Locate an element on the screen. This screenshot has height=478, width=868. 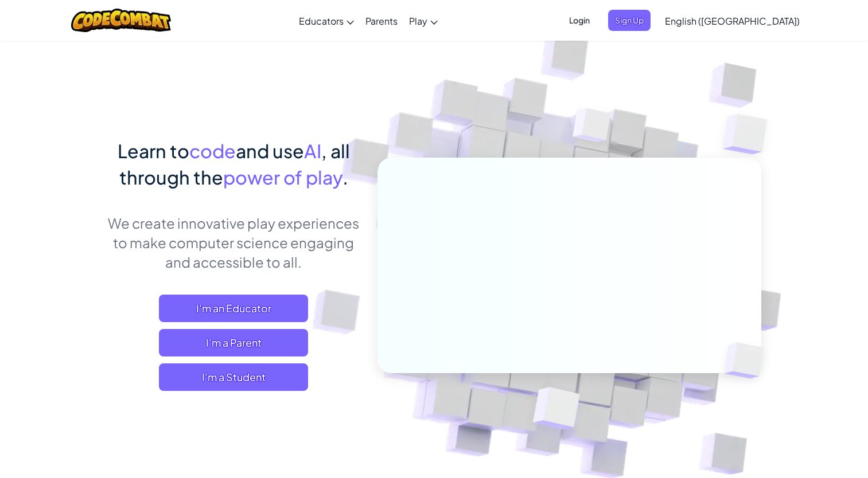
span: I'm a Parent is located at coordinates (234, 343).